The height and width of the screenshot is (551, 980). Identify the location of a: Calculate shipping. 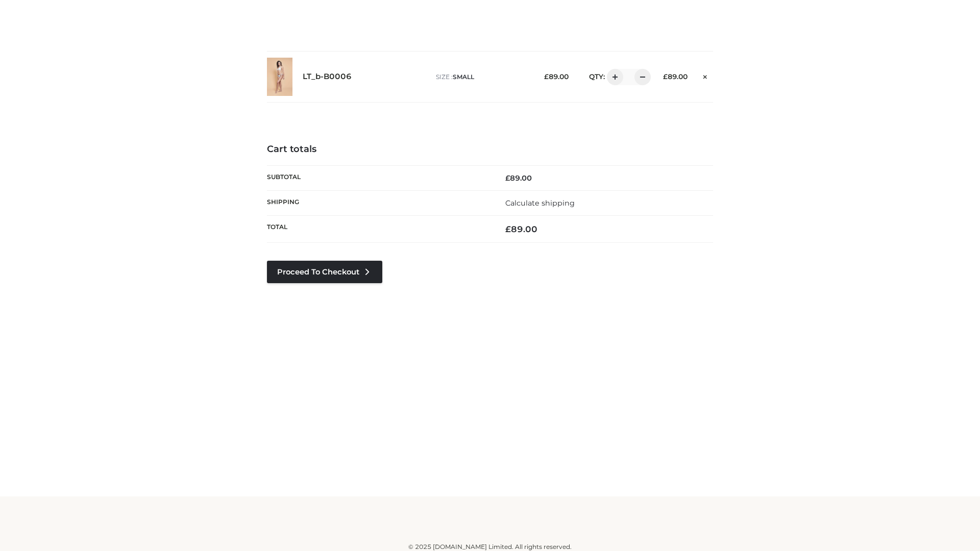
(540, 203).